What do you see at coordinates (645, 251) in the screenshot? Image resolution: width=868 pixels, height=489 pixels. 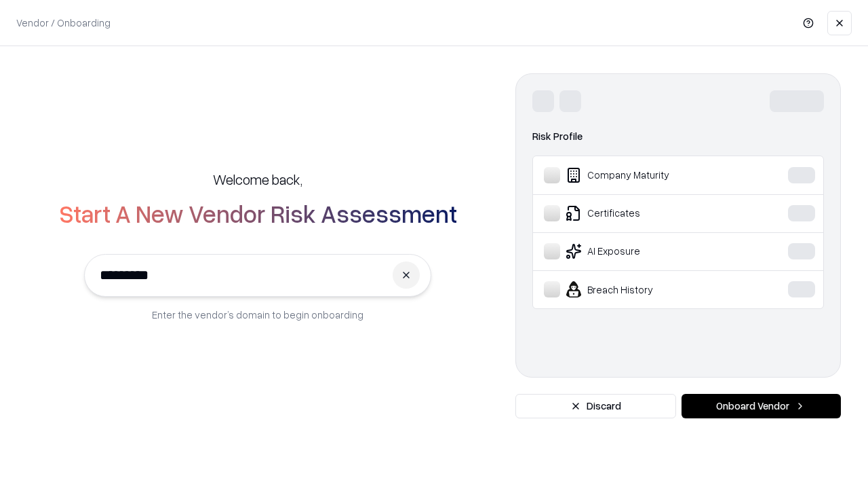 I see `div: AI Exposure` at bounding box center [645, 251].